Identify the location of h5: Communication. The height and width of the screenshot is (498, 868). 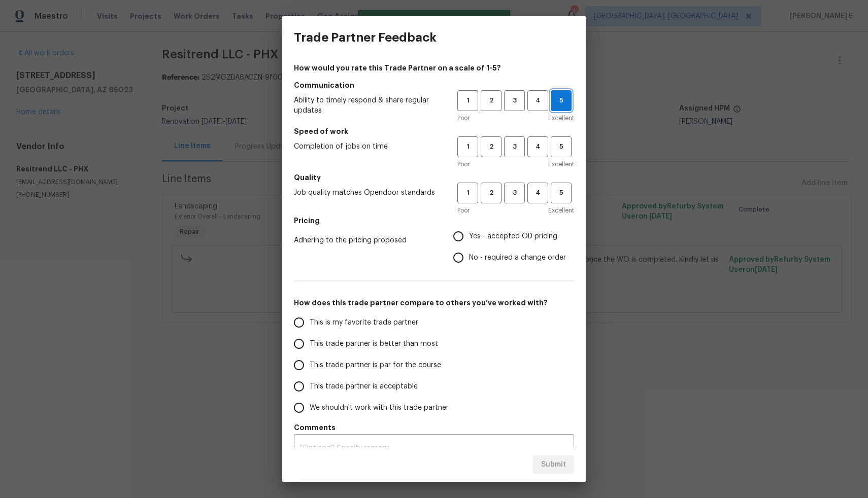
(434, 85).